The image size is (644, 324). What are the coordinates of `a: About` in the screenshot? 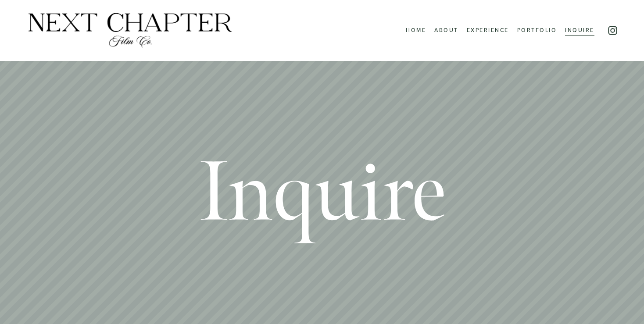 It's located at (447, 30).